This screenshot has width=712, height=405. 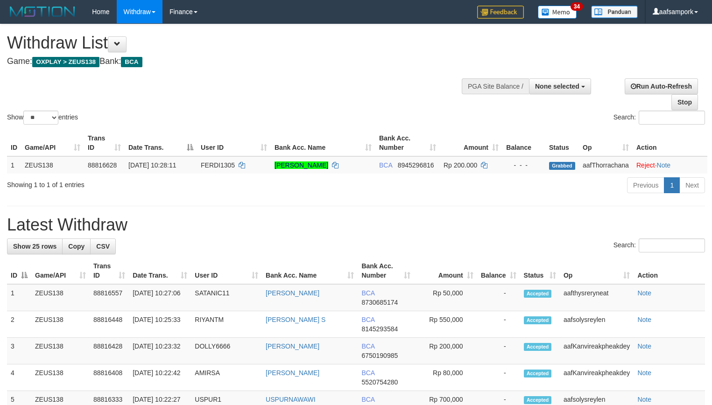 I want to click on a: Run Auto-Refresh, so click(x=661, y=86).